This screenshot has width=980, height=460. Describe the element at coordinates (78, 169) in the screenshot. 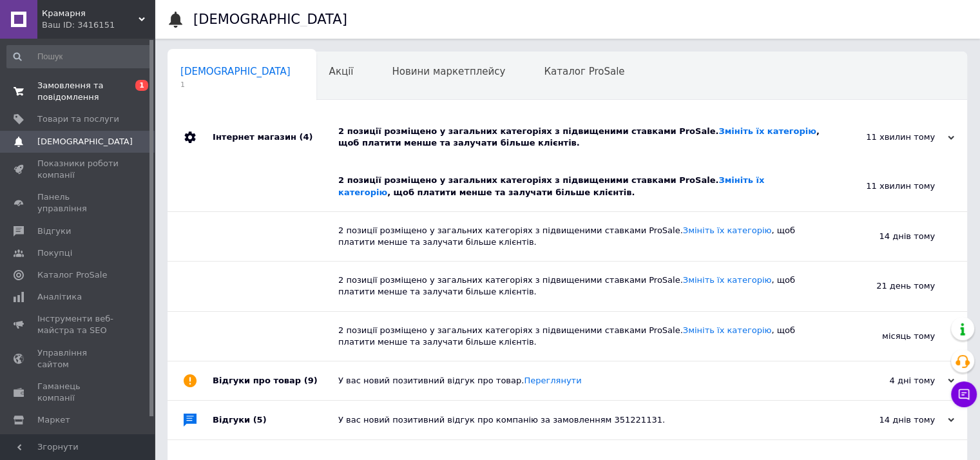

I see `span: Показники роботи компанії` at that location.